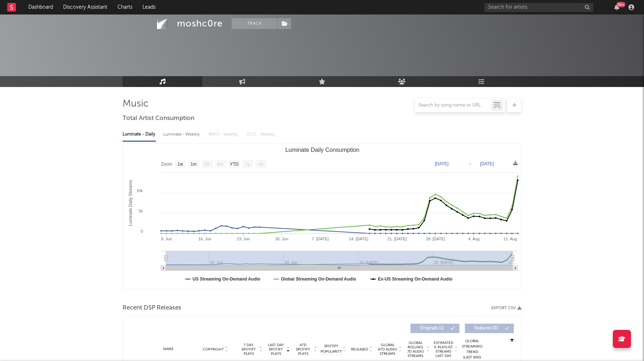 The height and width of the screenshot is (361, 644). Describe the element at coordinates (205, 239) in the screenshot. I see `text: 16. Jun` at that location.